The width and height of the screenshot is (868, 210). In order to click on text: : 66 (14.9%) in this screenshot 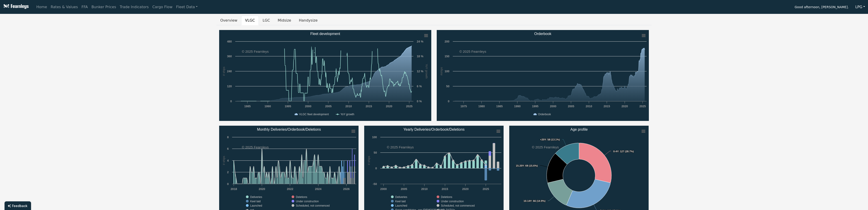, I will do `click(535, 201)`.